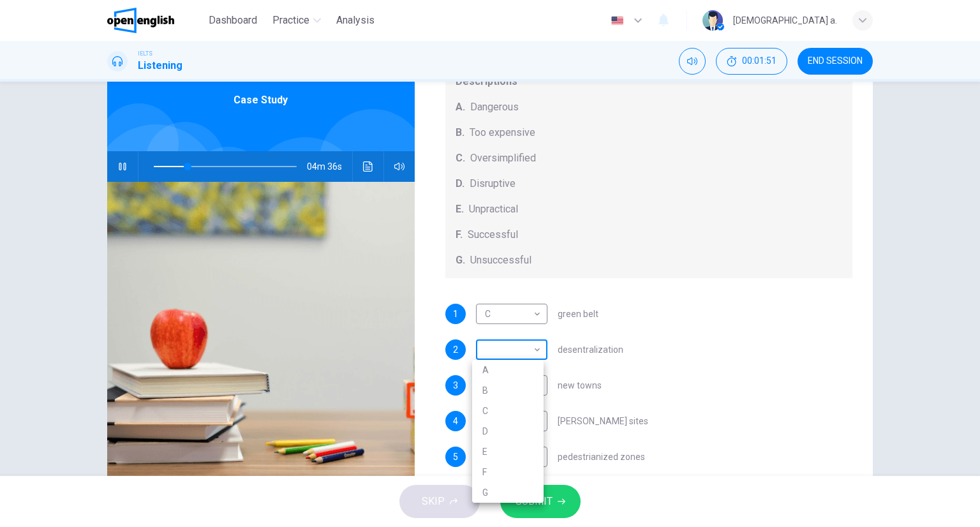 The height and width of the screenshot is (527, 980). I want to click on li: C, so click(507, 411).